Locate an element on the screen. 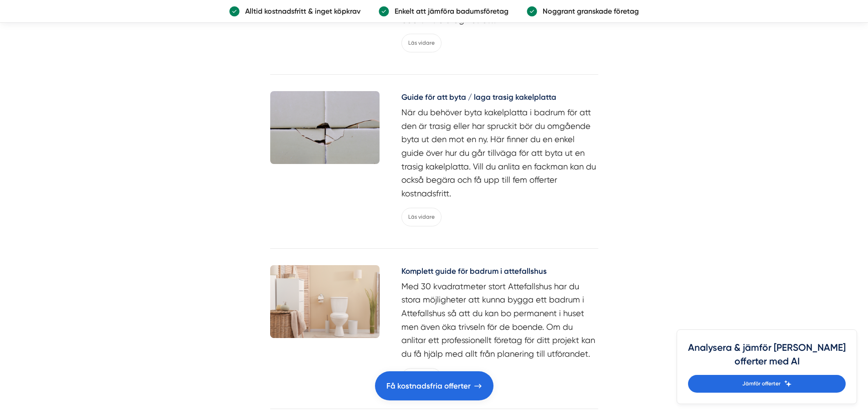 The height and width of the screenshot is (415, 868). img: Komplett guide för badrum i attefallshus is located at coordinates (325, 301).